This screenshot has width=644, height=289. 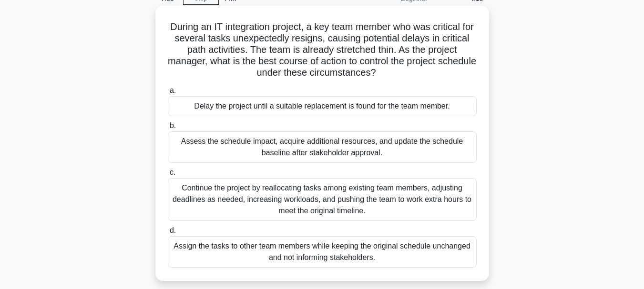 I want to click on div: Delay the project until a suitable replacement is found for the team member., so click(x=322, y=106).